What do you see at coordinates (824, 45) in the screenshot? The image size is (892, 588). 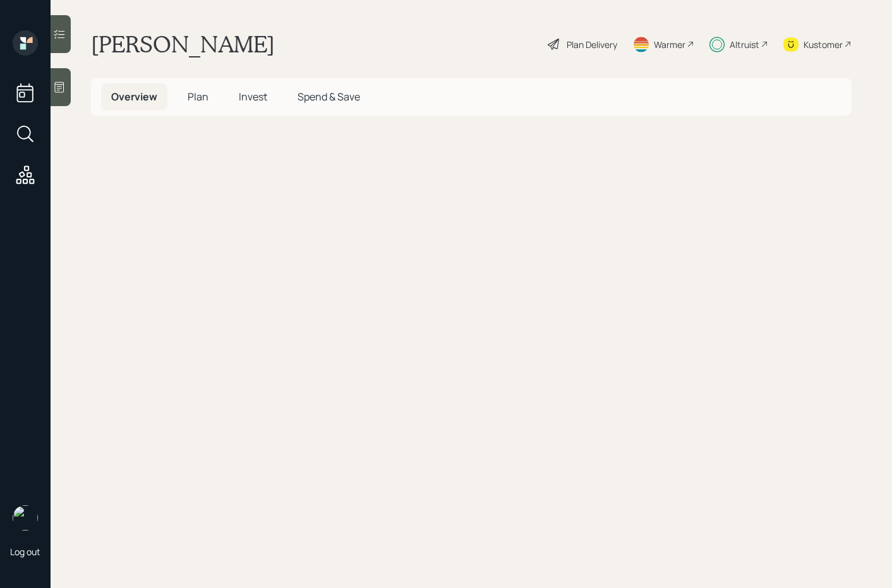 I see `div: Kustomer` at bounding box center [824, 45].